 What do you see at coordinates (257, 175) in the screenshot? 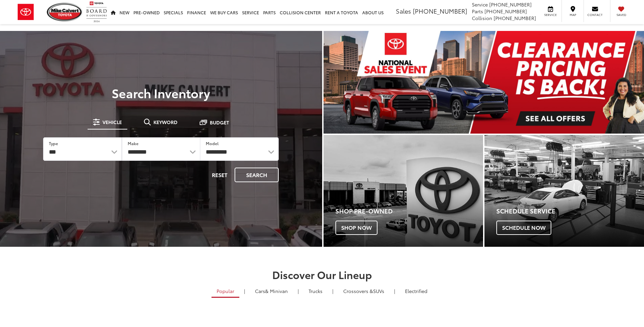
I see `button: Search` at bounding box center [257, 175].